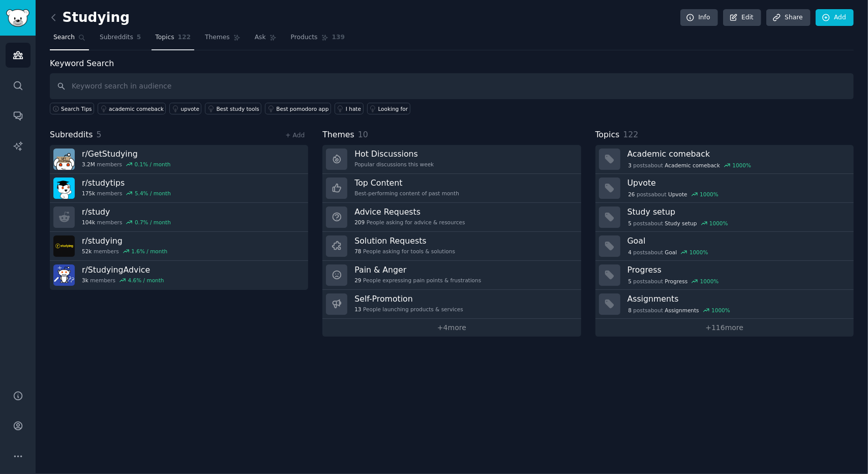  I want to click on span: Topics, so click(608, 135).